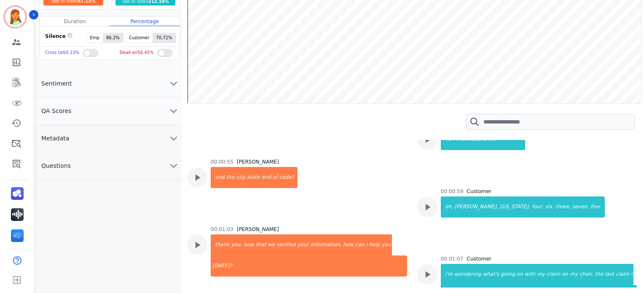 The width and height of the screenshot is (644, 293). What do you see at coordinates (62, 53) in the screenshot?
I see `div: Cross talk 0.13 %` at bounding box center [62, 53].